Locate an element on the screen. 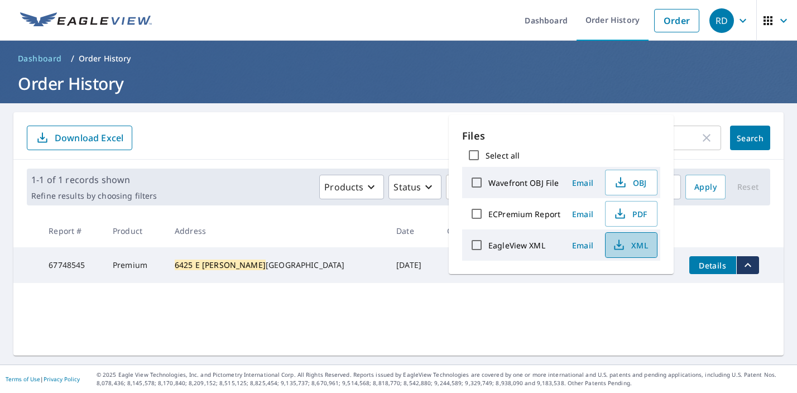  a: Privacy Policy is located at coordinates (61, 379).